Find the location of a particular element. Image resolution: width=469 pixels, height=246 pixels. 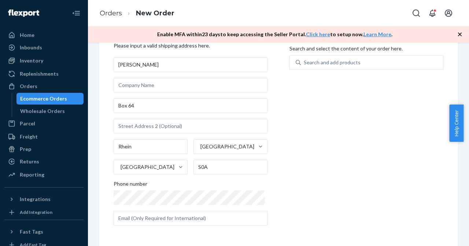

a: Wholesale Orders is located at coordinates (50, 111).